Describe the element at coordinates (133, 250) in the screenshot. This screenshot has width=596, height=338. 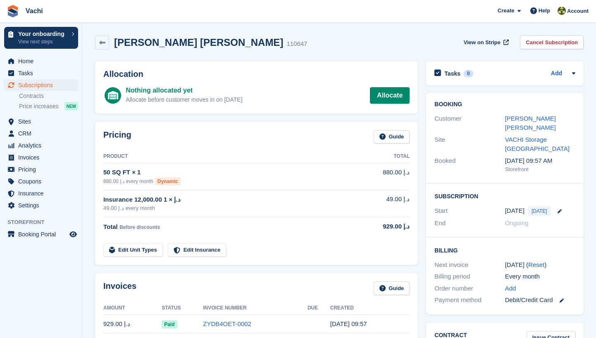
I see `a: Edit Unit Types` at that location.